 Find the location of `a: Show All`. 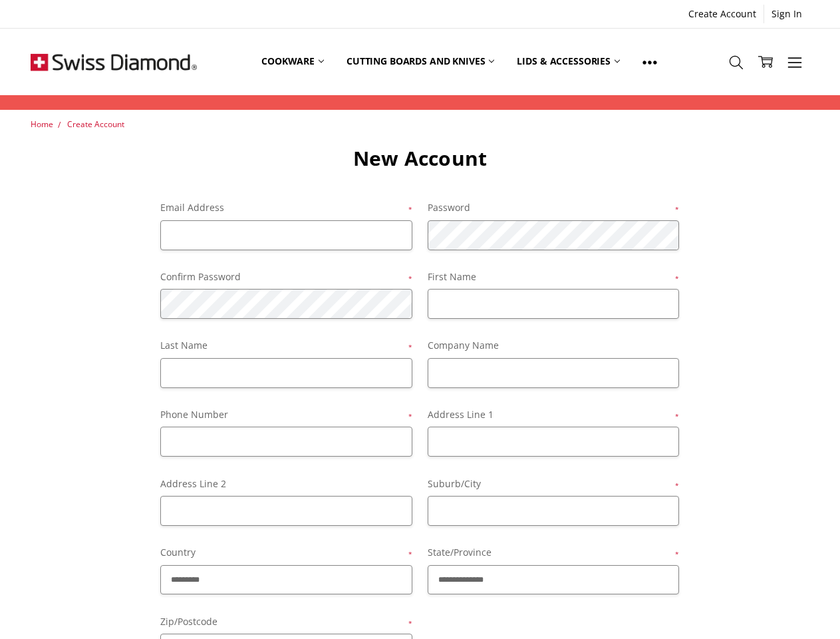

a: Show All is located at coordinates (649, 62).